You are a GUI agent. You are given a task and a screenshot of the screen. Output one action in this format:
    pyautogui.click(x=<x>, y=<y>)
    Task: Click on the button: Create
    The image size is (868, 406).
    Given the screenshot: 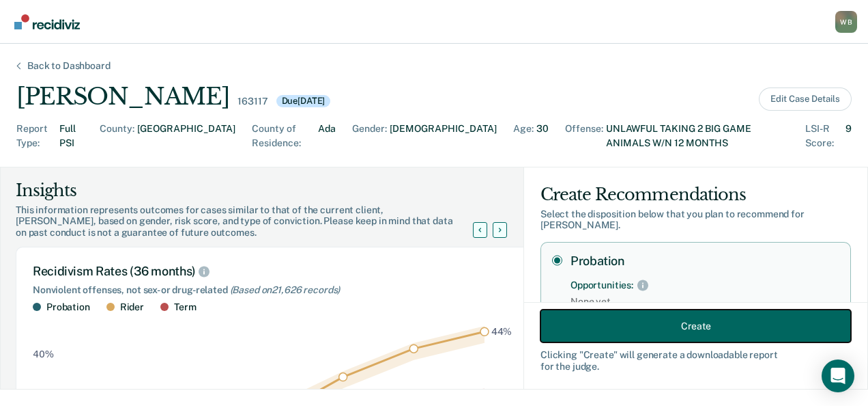 What is the action you would take?
    pyautogui.click(x=696, y=326)
    